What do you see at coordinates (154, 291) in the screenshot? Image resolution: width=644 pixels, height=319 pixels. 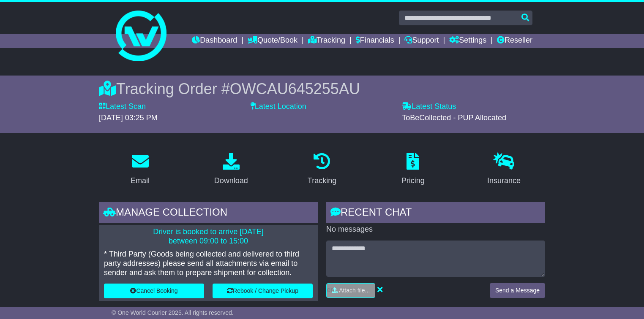 I see `button: Cancel Booking` at bounding box center [154, 291].